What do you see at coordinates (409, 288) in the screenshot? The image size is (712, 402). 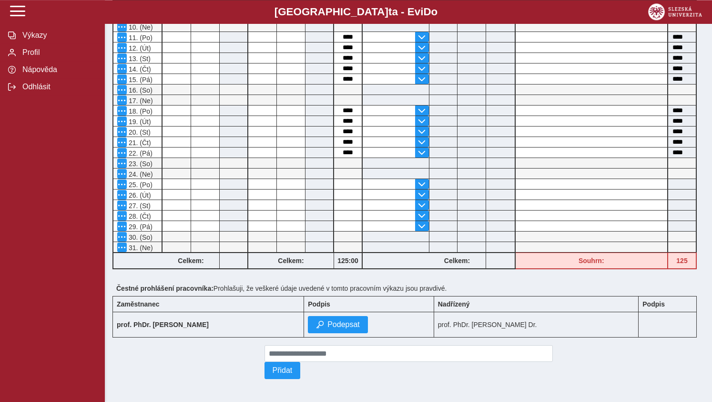 I see `div: Prohlašuji, že veškeré údaje uvedené v tomto pracovním výkazu jsou pravdivé.` at bounding box center [409, 288].